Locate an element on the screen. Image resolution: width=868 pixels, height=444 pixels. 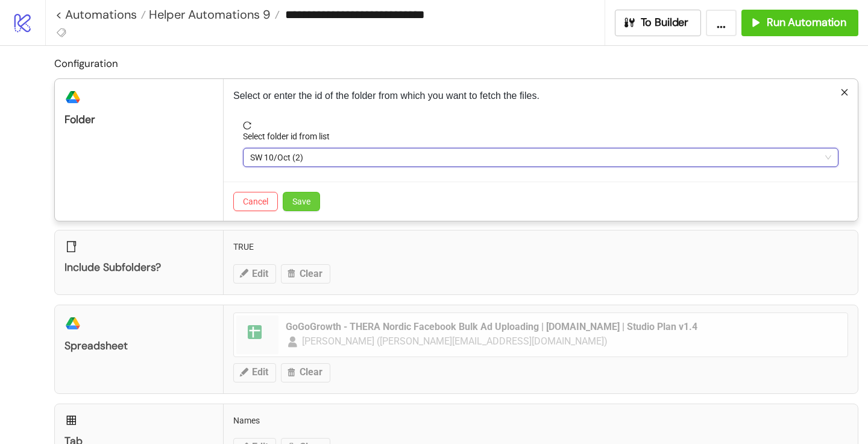
span: SW 10/Oct (2) is located at coordinates (540, 157).